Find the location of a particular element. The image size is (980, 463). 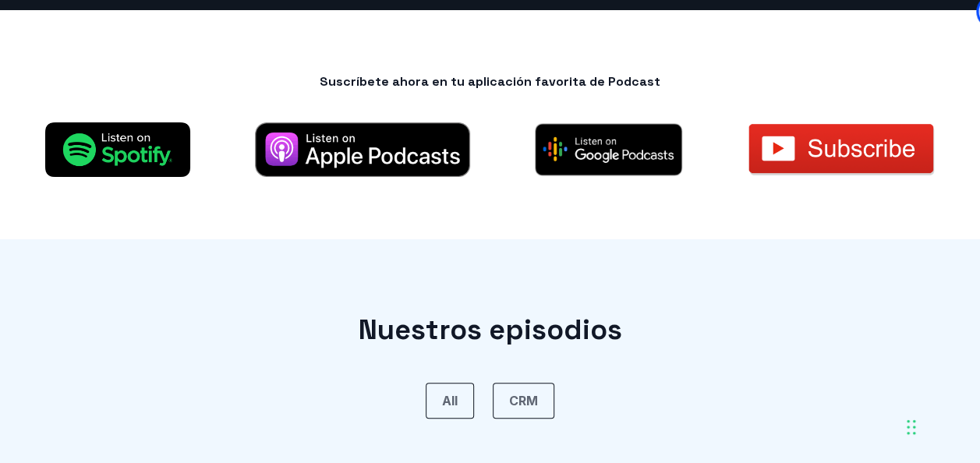

div: Arrastrar is located at coordinates (912, 427).